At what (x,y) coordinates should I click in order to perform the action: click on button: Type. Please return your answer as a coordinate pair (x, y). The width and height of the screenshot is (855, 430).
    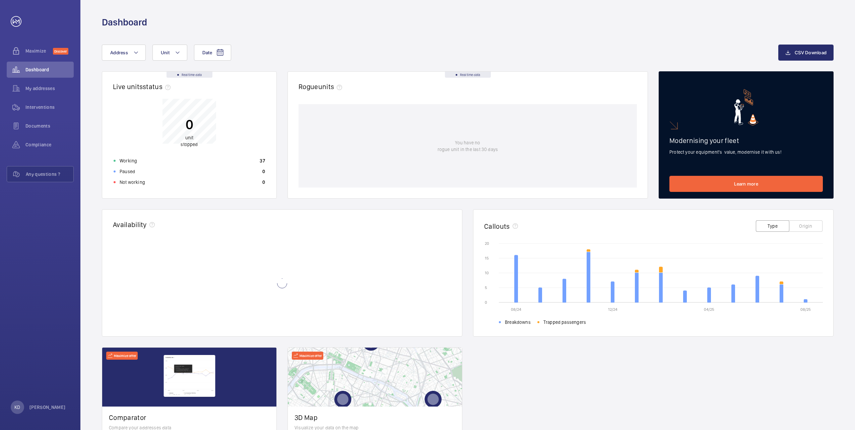
    Looking at the image, I should click on (772, 226).